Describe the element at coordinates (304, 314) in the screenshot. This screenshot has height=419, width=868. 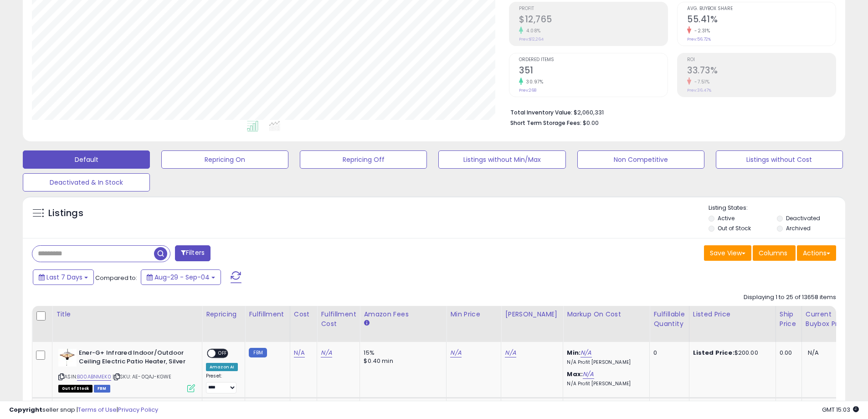
I see `div: Cost` at that location.